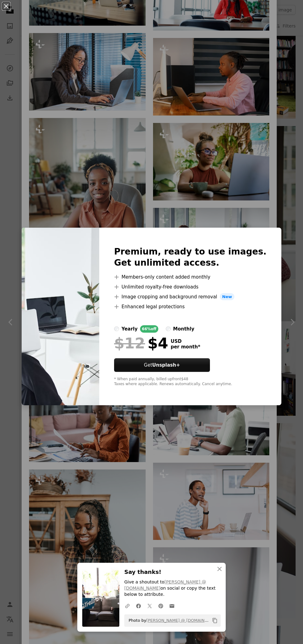  I want to click on span: USD, so click(186, 341).